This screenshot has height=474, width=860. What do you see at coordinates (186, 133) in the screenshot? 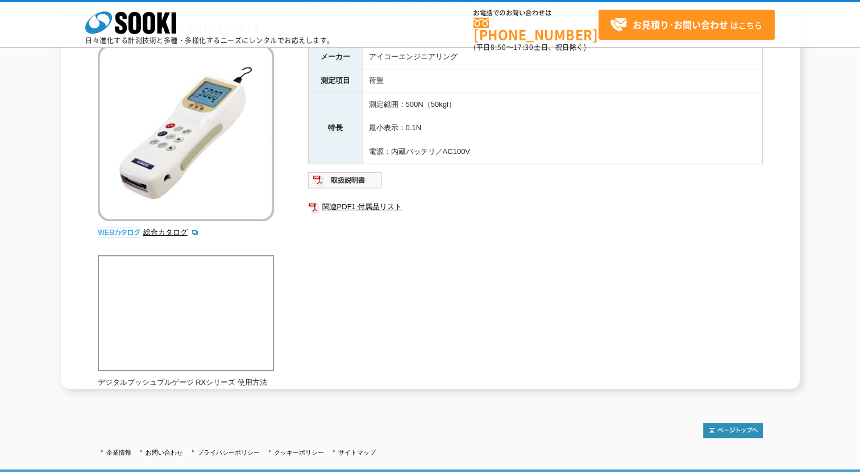
I see `img: デジタルプッシュプルゲージ RX-50` at bounding box center [186, 133].